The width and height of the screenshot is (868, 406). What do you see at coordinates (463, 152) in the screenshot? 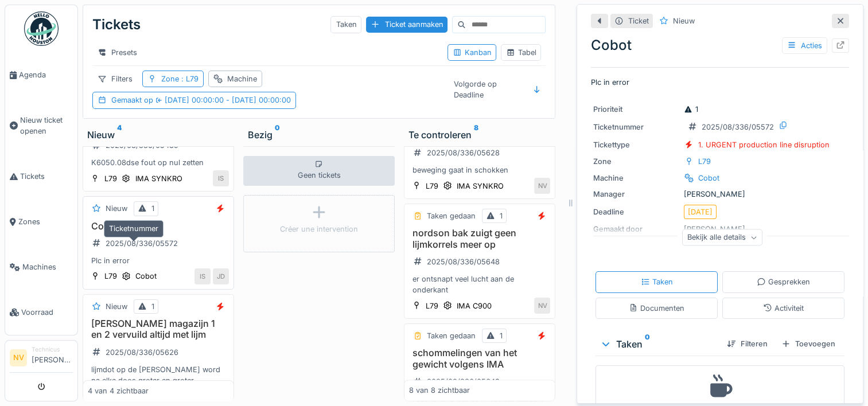
I see `div: 2025/08/336/05628` at bounding box center [463, 152].